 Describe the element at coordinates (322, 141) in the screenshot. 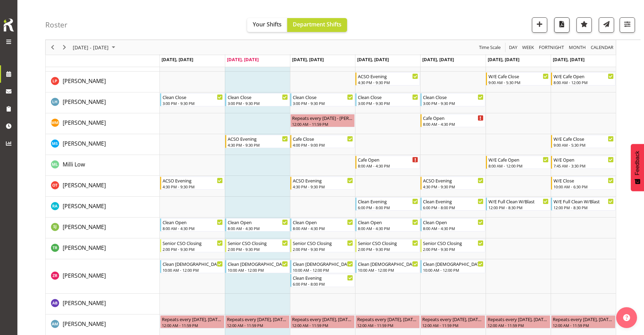

I see `div: Maddison Schultz"s event - Cafe Close Begin From Wednesday, September 3, 2025 at 4:00:00 PM GMT+1...` at that location.